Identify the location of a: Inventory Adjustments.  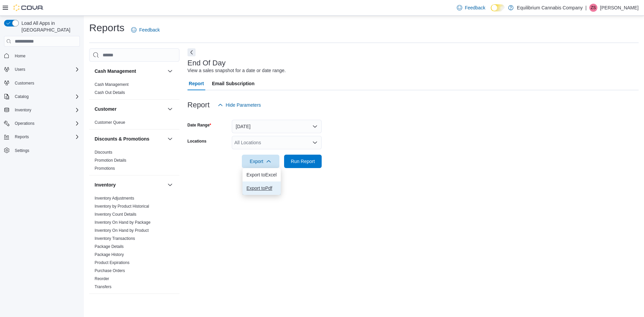
(114, 198).